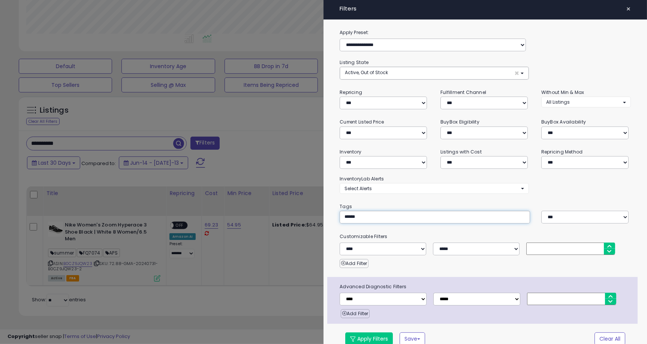 The image size is (647, 344). I want to click on small: Inventory, so click(350, 152).